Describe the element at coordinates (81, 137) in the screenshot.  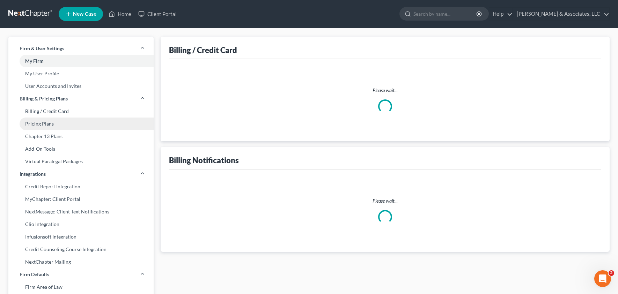
I see `a: Chapter 13 Plans` at that location.